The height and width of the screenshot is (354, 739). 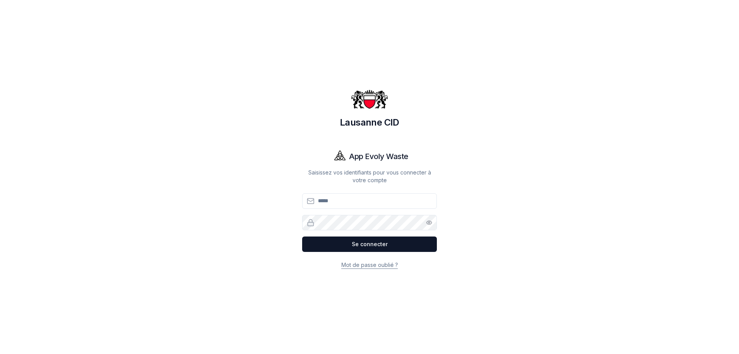 I want to click on img: Lausanne CID Logo, so click(x=369, y=99).